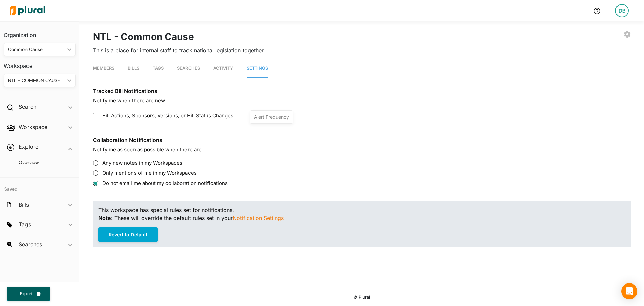  What do you see at coordinates (158, 68) in the screenshot?
I see `a: Tags` at bounding box center [158, 68].